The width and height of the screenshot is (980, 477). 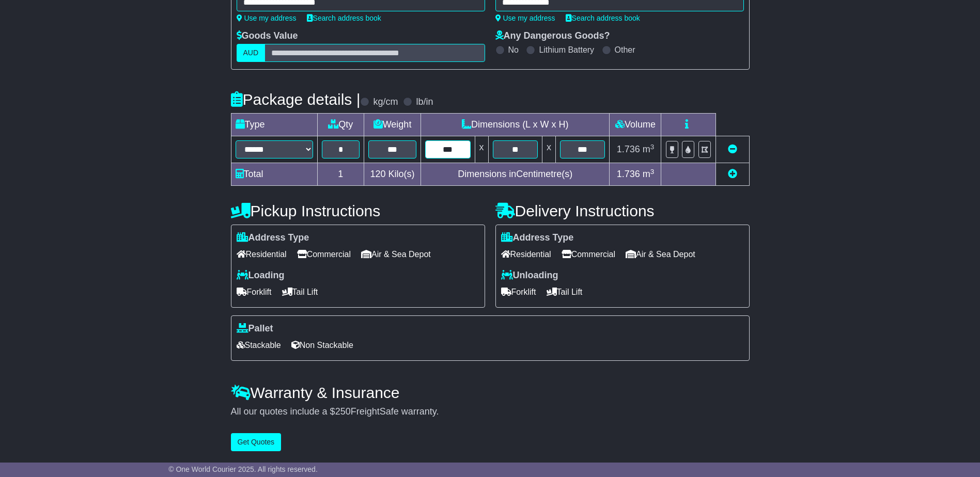 I want to click on h4: Package details |, so click(x=295, y=99).